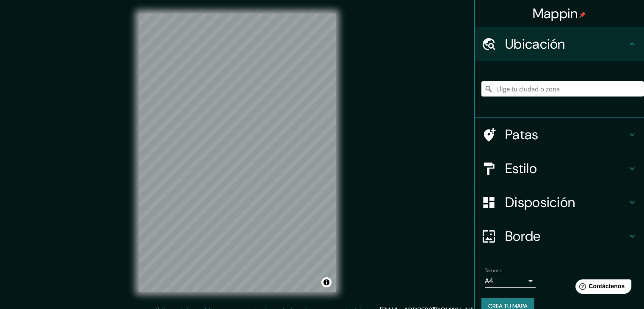  Describe the element at coordinates (494, 271) in the screenshot. I see `font: Tamaño` at that location.